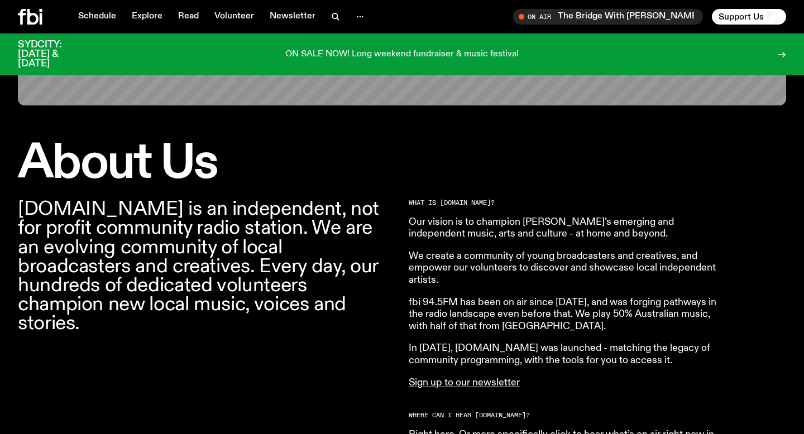 This screenshot has width=804, height=434. What do you see at coordinates (188, 17) in the screenshot?
I see `a: Read` at bounding box center [188, 17].